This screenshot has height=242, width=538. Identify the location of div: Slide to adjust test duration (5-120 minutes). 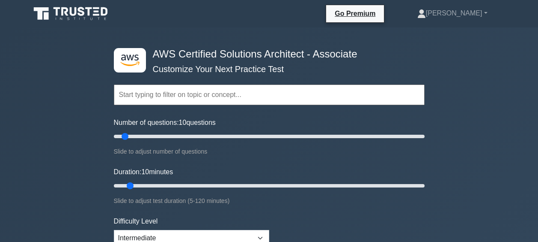
(269, 200).